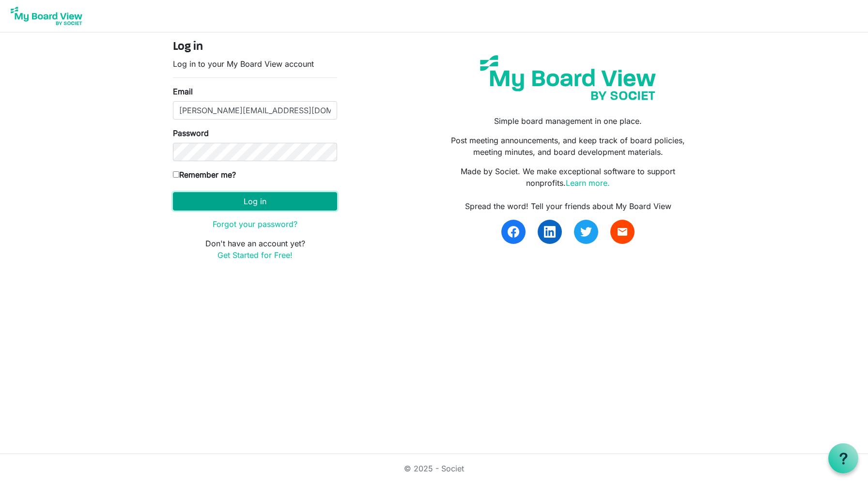  What do you see at coordinates (568, 77) in the screenshot?
I see `img: my-board-view-societ.svg` at bounding box center [568, 77].